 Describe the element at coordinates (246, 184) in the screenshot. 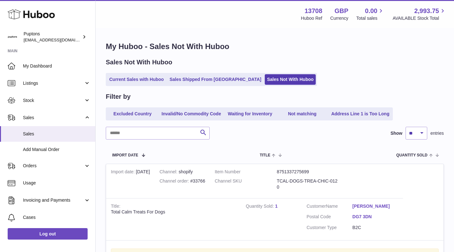

I see `dt: Channel SKU` at that location.